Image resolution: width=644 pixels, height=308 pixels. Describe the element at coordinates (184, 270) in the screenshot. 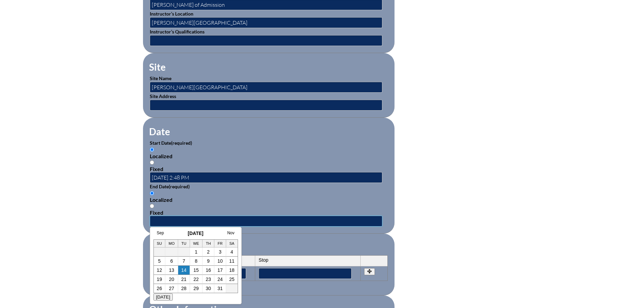

I see `a: 14` at that location.